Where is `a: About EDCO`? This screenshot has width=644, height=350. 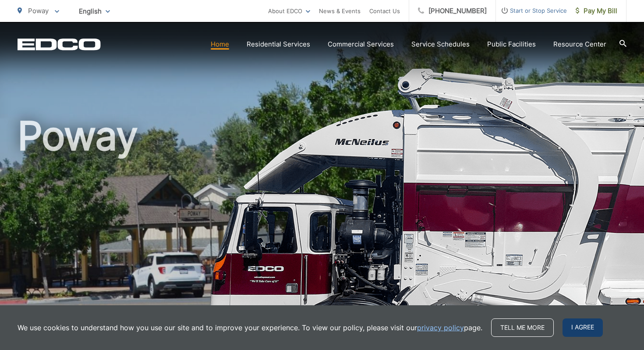 a: About EDCO is located at coordinates (289, 11).